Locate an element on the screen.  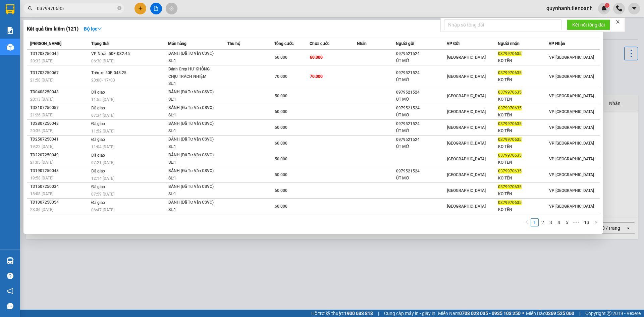
div: TD1208250045 is located at coordinates (60, 53).